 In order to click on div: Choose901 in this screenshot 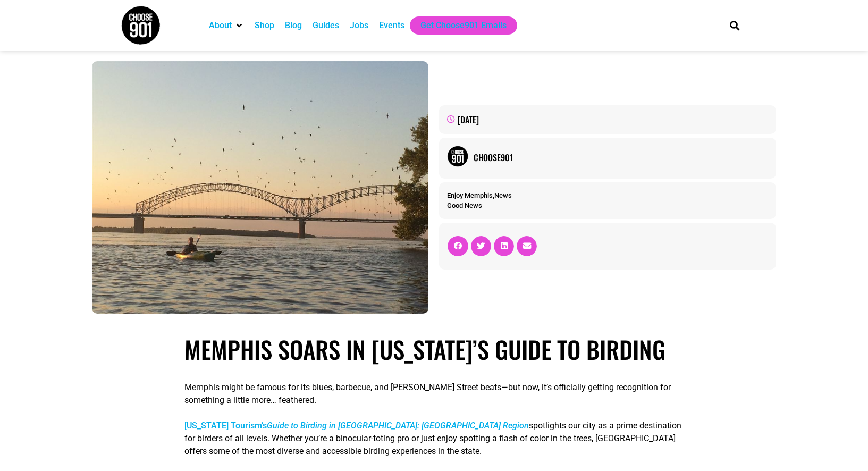, I will do `click(621, 158)`.